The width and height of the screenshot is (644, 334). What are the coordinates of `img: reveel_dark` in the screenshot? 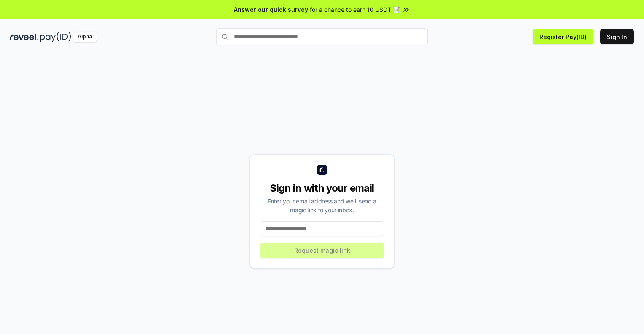 It's located at (24, 37).